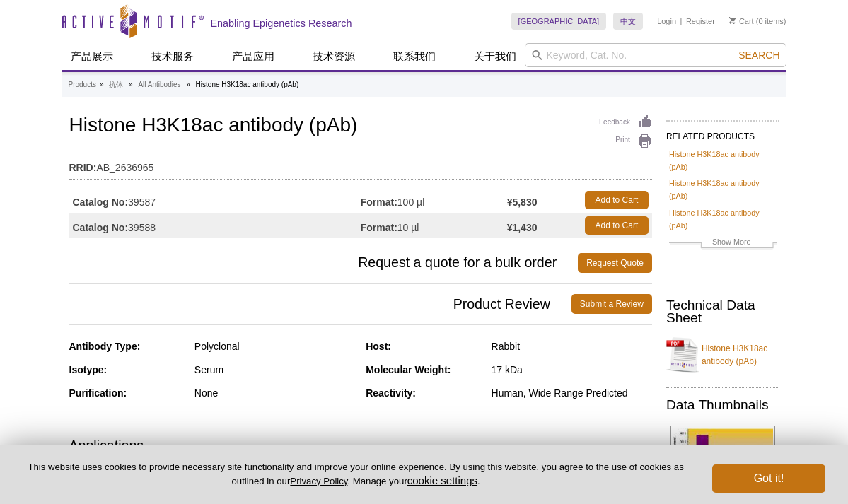  I want to click on div: None, so click(275, 393).